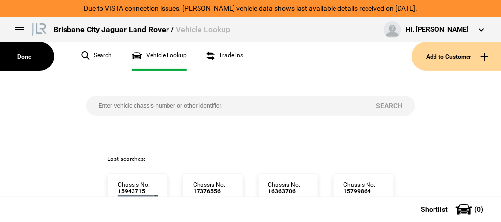 The width and height of the screenshot is (501, 222). What do you see at coordinates (225, 56) in the screenshot?
I see `a: Trade ins` at bounding box center [225, 56].